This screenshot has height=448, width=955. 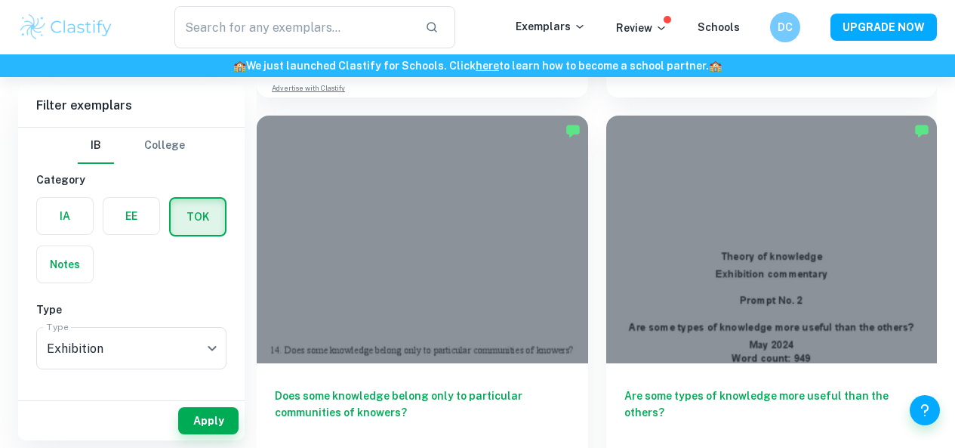 What do you see at coordinates (131, 401) in the screenshot?
I see `h6: Criteria` at bounding box center [131, 401].